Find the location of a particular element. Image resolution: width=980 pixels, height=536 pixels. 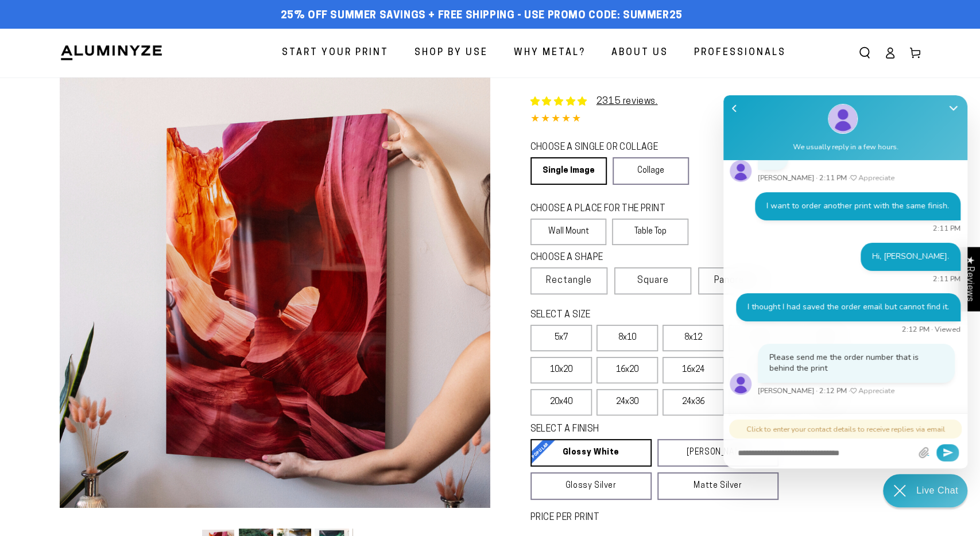

span: Professionals is located at coordinates (740, 53).